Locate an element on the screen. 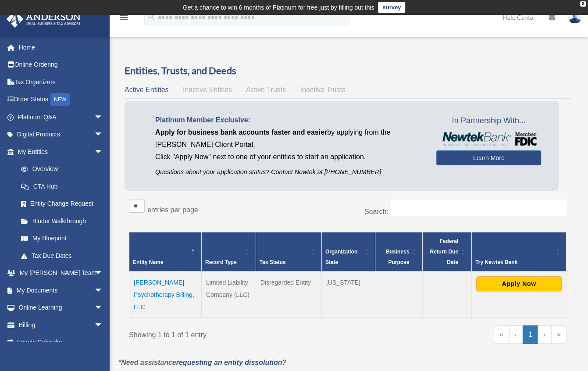  td: Disregarded Entity is located at coordinates (288, 295).